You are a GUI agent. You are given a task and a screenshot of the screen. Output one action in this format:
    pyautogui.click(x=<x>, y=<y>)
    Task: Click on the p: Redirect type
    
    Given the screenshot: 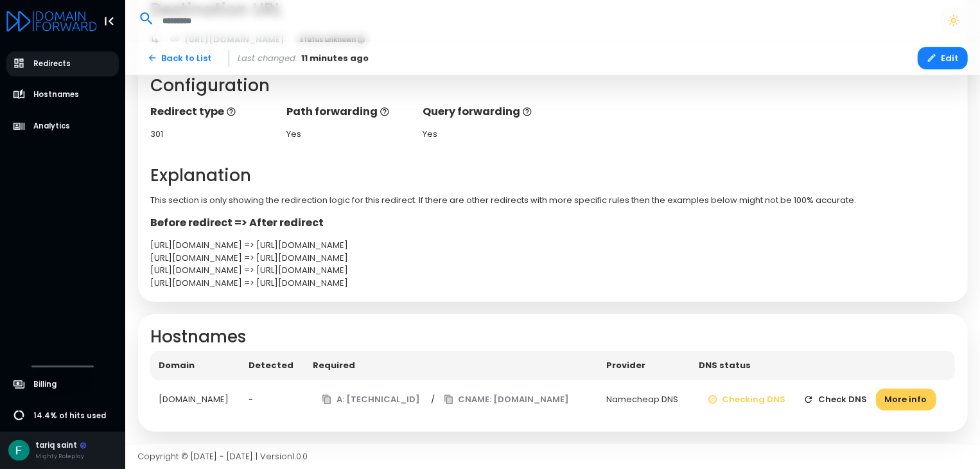 What is the action you would take?
    pyautogui.click(x=212, y=112)
    